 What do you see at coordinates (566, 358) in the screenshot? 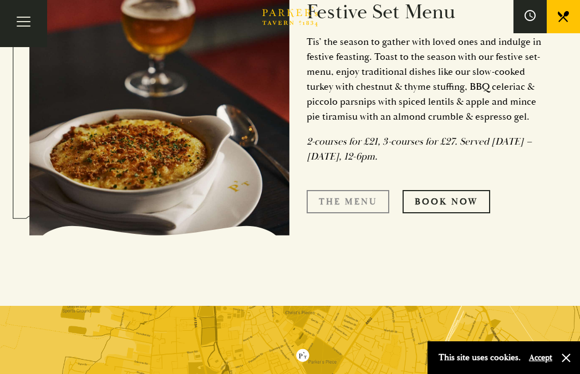
I see `button: Close and accept` at bounding box center [566, 358].